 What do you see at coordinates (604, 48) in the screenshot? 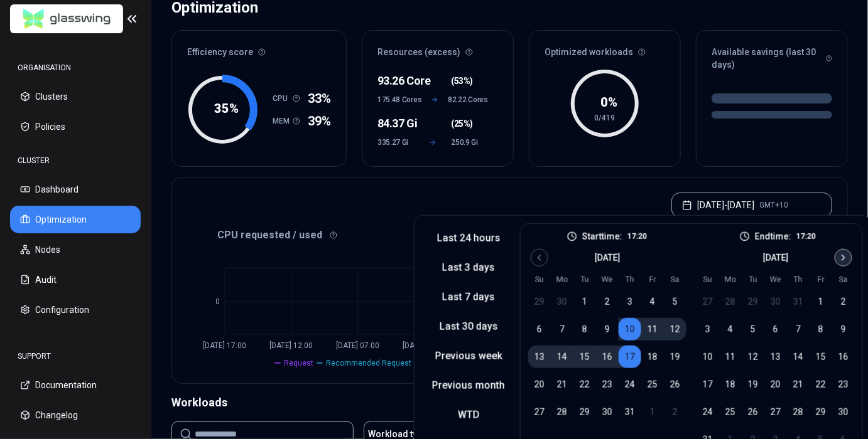
I see `div: Optimized workloads` at bounding box center [604, 48].